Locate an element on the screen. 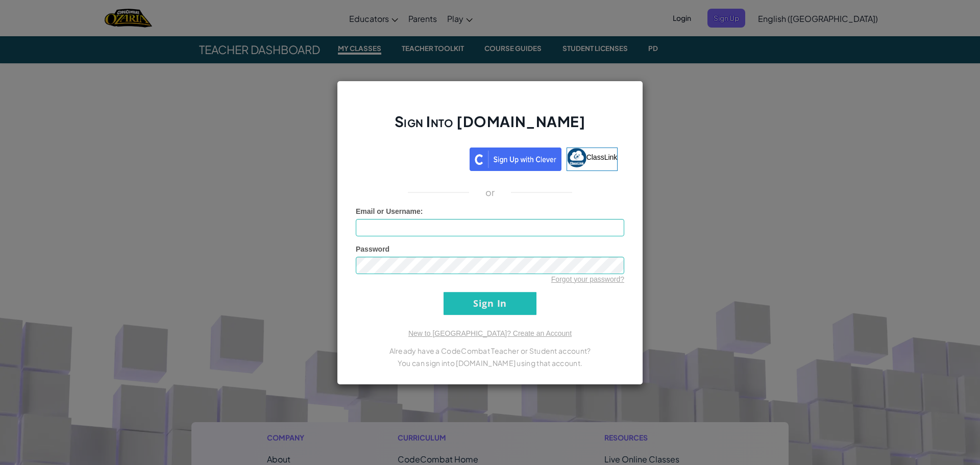  img: classlink-logo-small.png is located at coordinates (576, 158).